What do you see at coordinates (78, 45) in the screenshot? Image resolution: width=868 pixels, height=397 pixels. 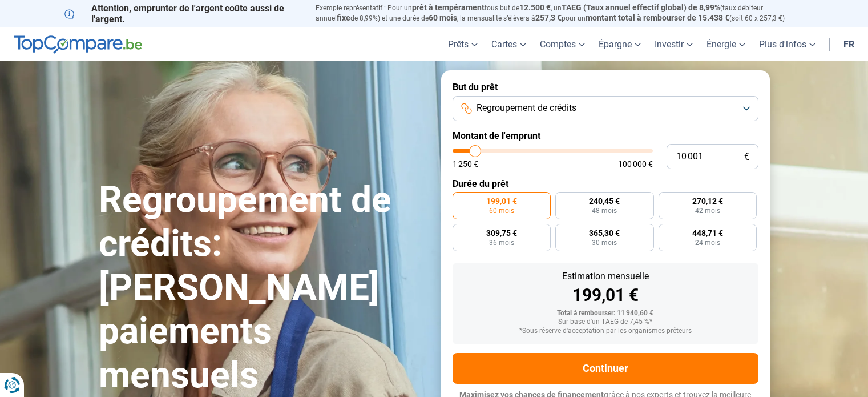 I see `img: TopCompare` at bounding box center [78, 45].